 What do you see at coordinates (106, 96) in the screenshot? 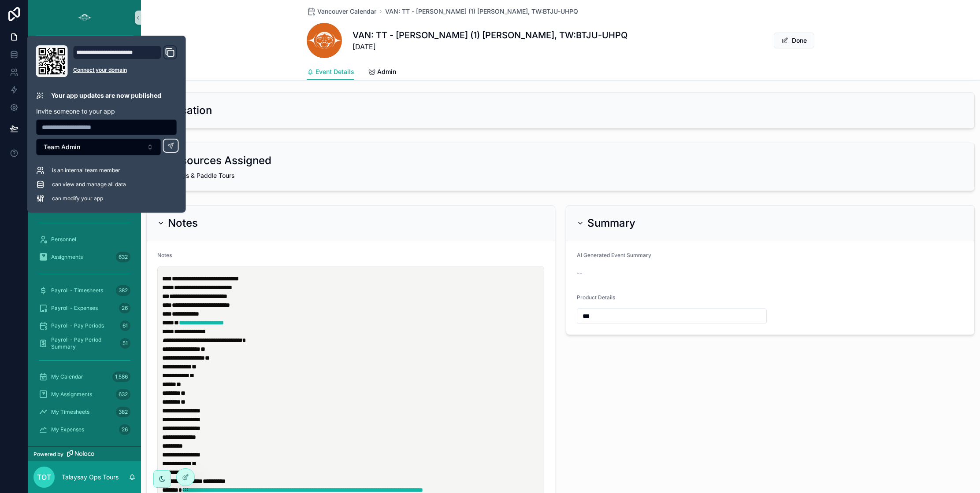
I see `p: Your app updates are now published` at bounding box center [106, 96].